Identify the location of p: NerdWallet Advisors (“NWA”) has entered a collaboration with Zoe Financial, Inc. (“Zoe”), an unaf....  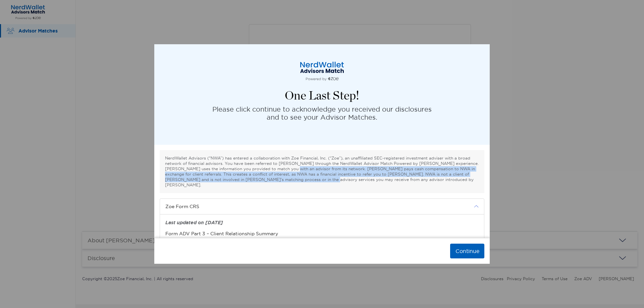
(322, 172).